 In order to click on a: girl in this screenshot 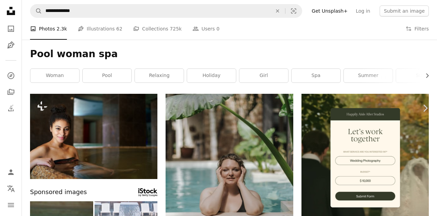, I will do `click(264, 76)`.